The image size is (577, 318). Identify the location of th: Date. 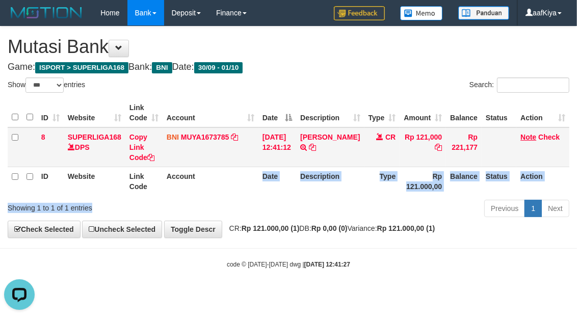
(277, 181).